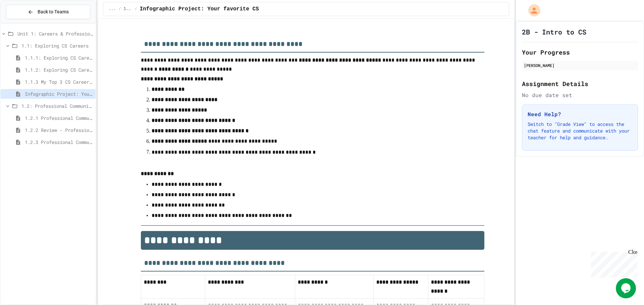 The image size is (644, 305). What do you see at coordinates (55, 33) in the screenshot?
I see `span: Unit 1: Careers & Professionalism` at bounding box center [55, 33].